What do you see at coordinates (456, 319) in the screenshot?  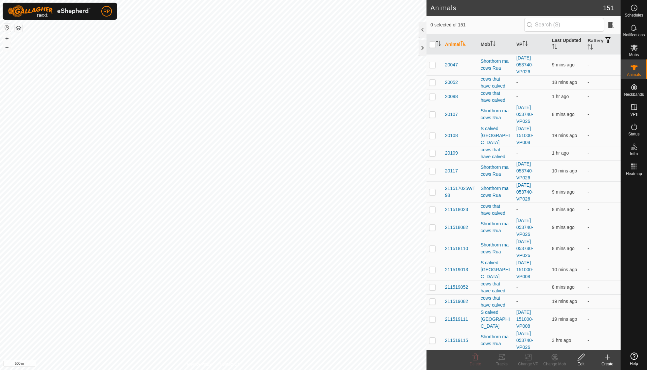 I see `span: 211519111` at bounding box center [456, 319].